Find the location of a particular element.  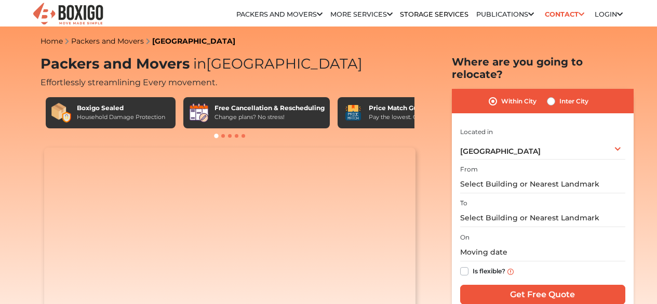

label: Located in is located at coordinates (476, 132).